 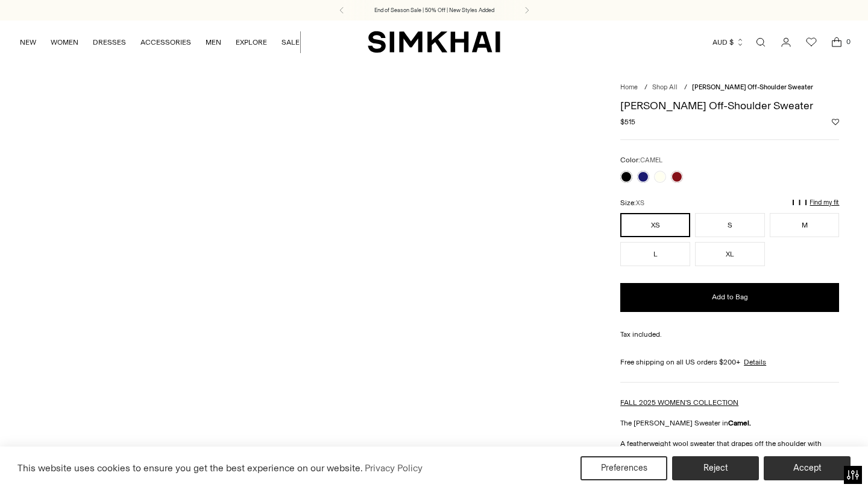 I want to click on a: FALL 2025 WOMEN'S COLLECTION, so click(x=679, y=402).